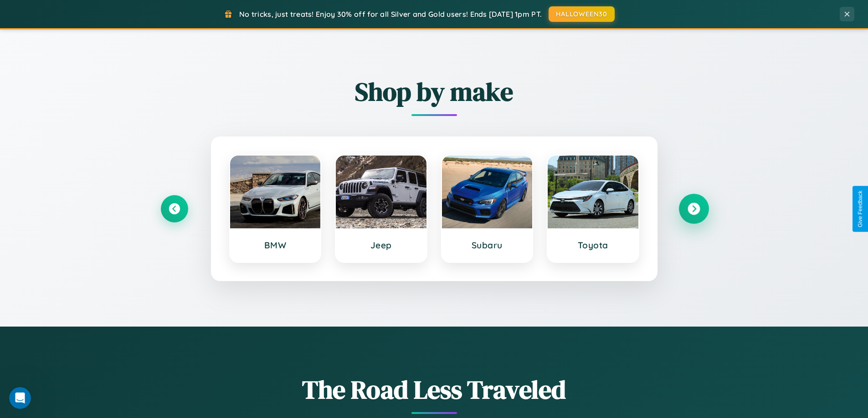 This screenshot has height=418, width=868. Describe the element at coordinates (275, 245) in the screenshot. I see `h3: BMW` at that location.